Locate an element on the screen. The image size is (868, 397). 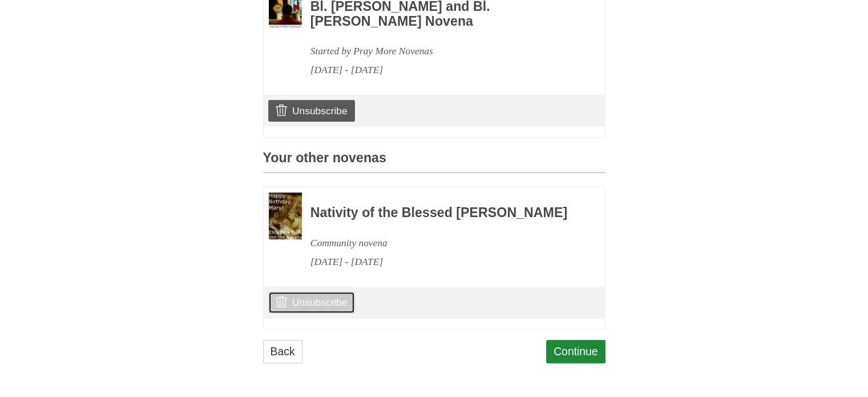
a: Back is located at coordinates (283, 351).